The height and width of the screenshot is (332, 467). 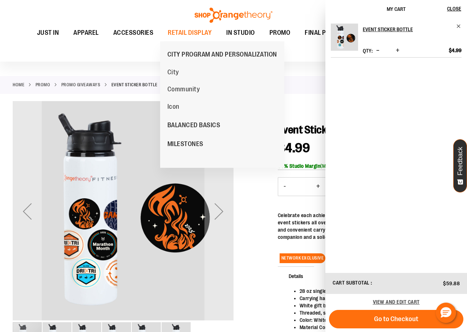 I want to click on a: RETAIL DISPLAY, so click(x=189, y=33).